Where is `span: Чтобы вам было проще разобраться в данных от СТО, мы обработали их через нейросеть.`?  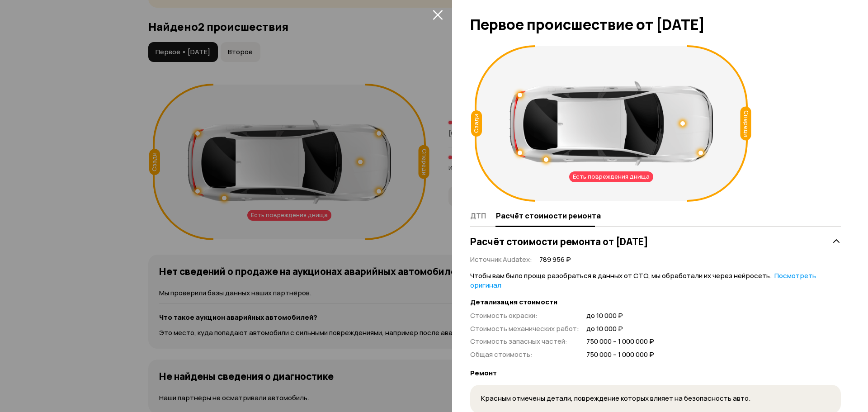
span: Чтобы вам было проще разобраться в данных от СТО, мы обработали их через нейросеть. is located at coordinates (643, 281).